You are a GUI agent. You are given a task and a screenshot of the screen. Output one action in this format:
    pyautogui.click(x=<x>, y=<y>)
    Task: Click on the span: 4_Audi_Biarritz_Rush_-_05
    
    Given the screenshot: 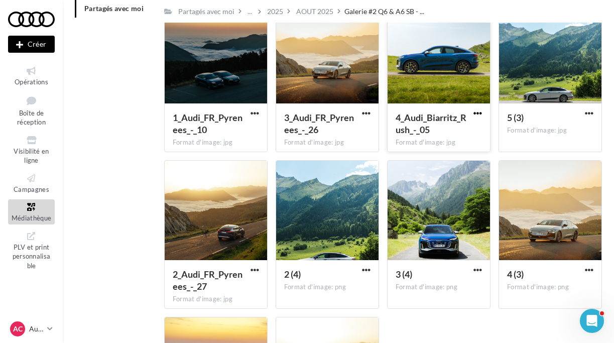 What is the action you would take?
    pyautogui.click(x=431, y=123)
    